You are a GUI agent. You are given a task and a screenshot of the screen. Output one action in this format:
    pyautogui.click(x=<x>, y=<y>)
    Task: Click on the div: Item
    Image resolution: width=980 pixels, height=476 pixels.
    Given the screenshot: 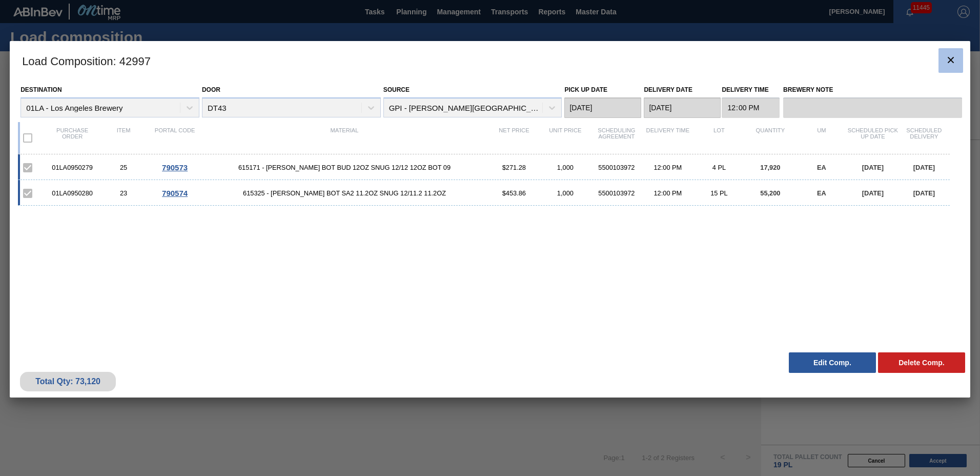 What is the action you would take?
    pyautogui.click(x=123, y=138)
    